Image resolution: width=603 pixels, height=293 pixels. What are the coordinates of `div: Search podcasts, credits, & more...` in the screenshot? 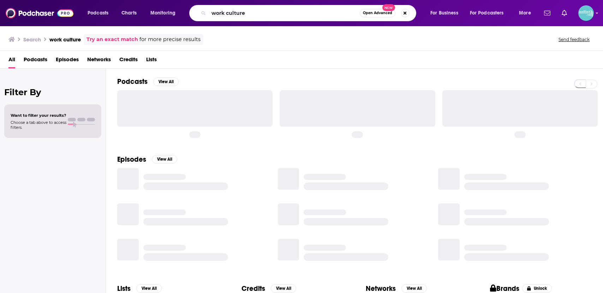 It's located at (310, 13).